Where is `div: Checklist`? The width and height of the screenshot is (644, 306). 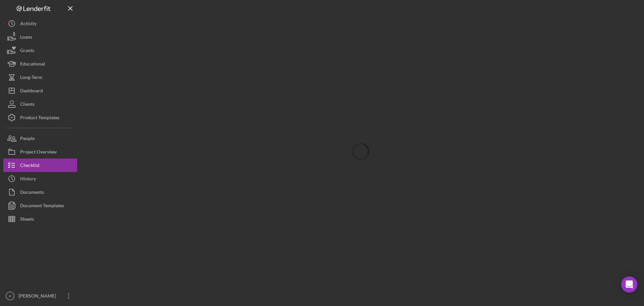
div: Checklist is located at coordinates (30, 166).